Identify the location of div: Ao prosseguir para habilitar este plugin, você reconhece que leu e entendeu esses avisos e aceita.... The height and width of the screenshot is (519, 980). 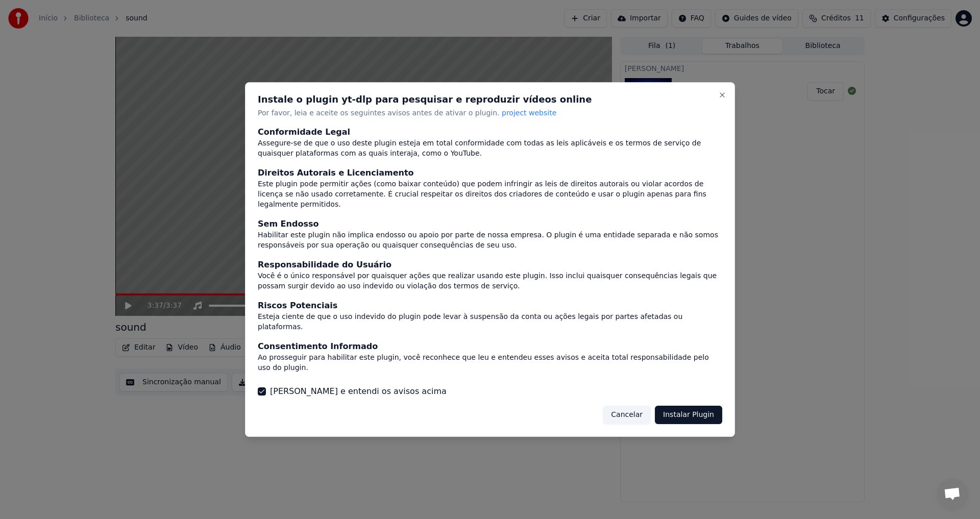
(490, 363).